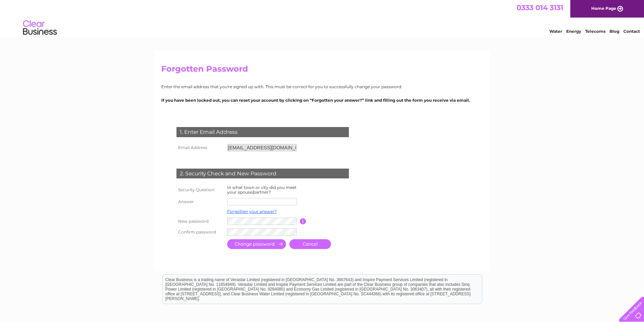 The image size is (644, 322). Describe the element at coordinates (200, 232) in the screenshot. I see `th: Confirm password` at that location.